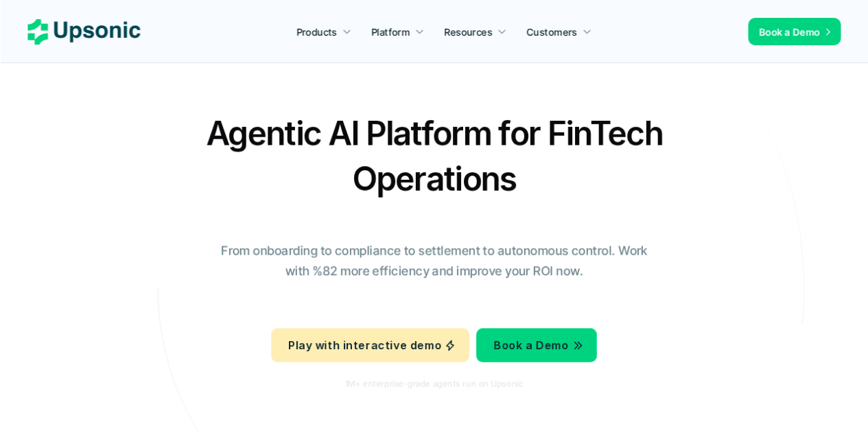  What do you see at coordinates (433, 383) in the screenshot?
I see `p: 1M+ enterprise-grade agents run on Upsonic` at bounding box center [433, 383].